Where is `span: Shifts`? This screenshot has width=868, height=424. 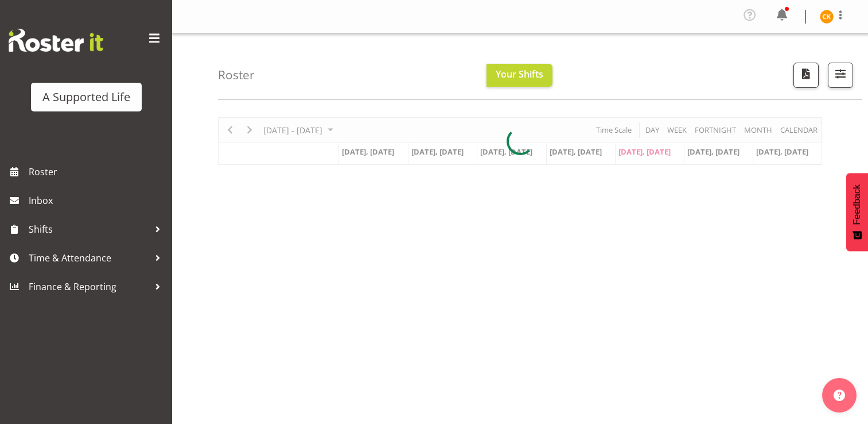 span: Shifts is located at coordinates (89, 229).